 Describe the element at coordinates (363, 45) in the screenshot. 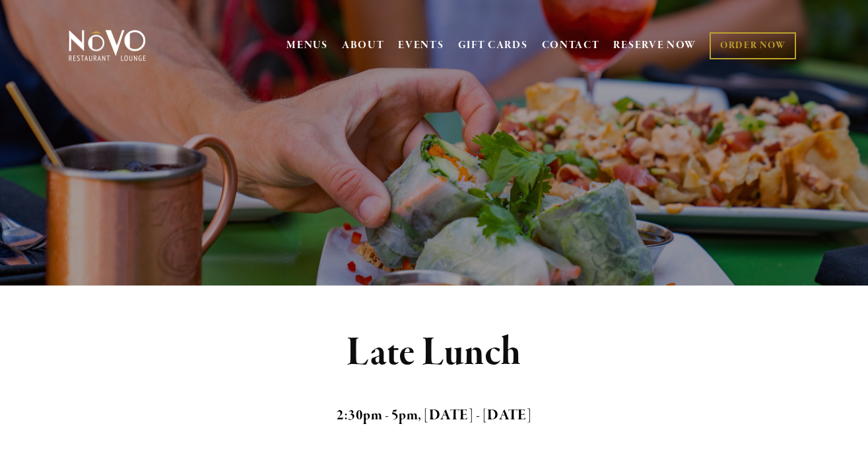

I see `a: ABOUT` at that location.